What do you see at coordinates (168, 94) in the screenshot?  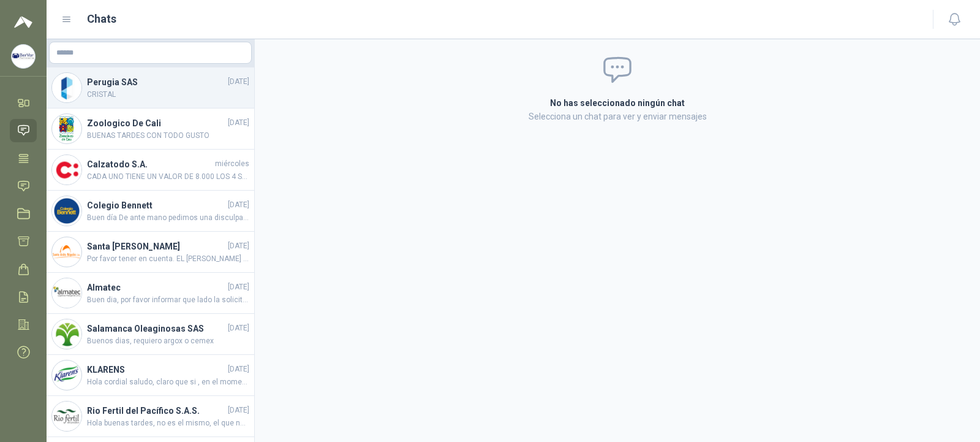 I see `span: CRISTAL` at bounding box center [168, 94].